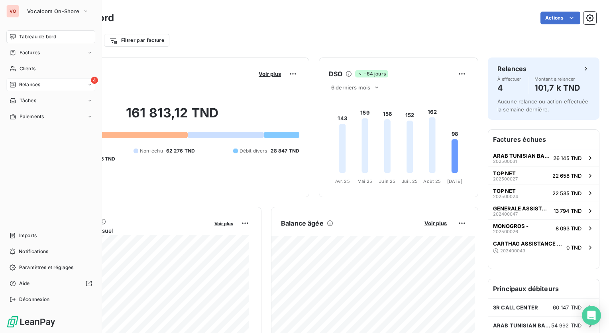 This screenshot has height=333, width=609. I want to click on div: Open Intercom Messenger, so click(592, 315).